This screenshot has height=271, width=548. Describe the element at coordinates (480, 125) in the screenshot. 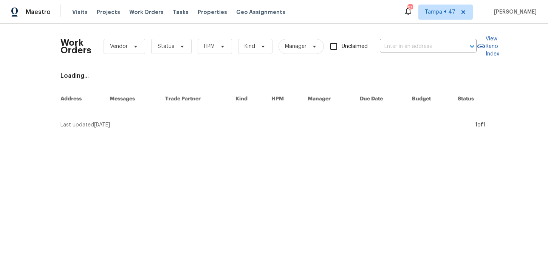

I see `div: 1 of 1` at that location.